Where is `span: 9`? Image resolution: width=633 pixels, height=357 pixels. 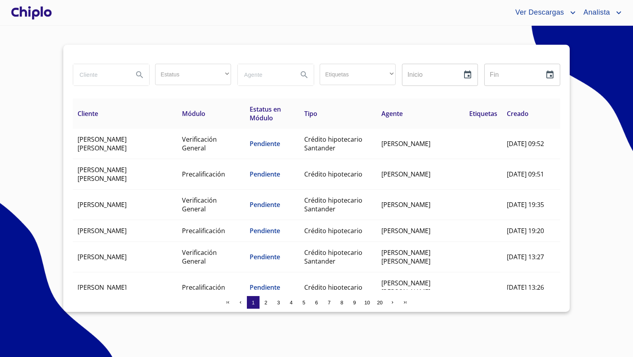 span: 9 is located at coordinates (354, 302).